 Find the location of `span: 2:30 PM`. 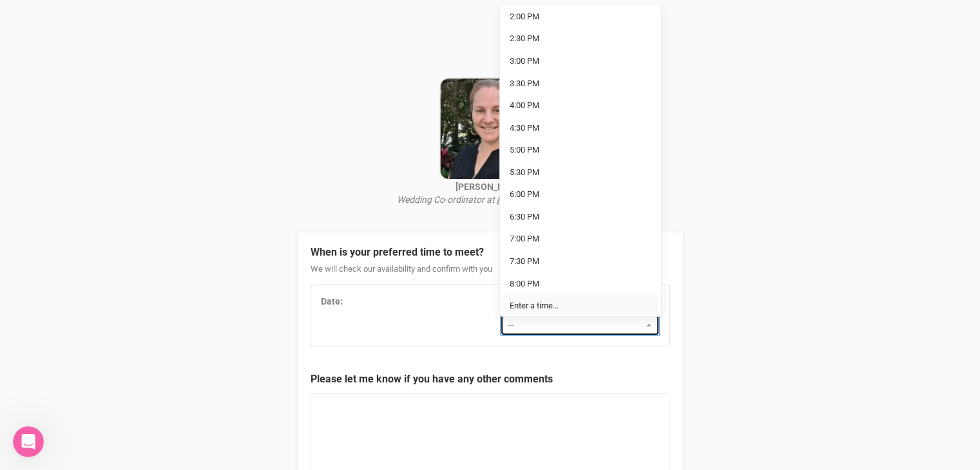

span: 2:30 PM is located at coordinates (525, 39).